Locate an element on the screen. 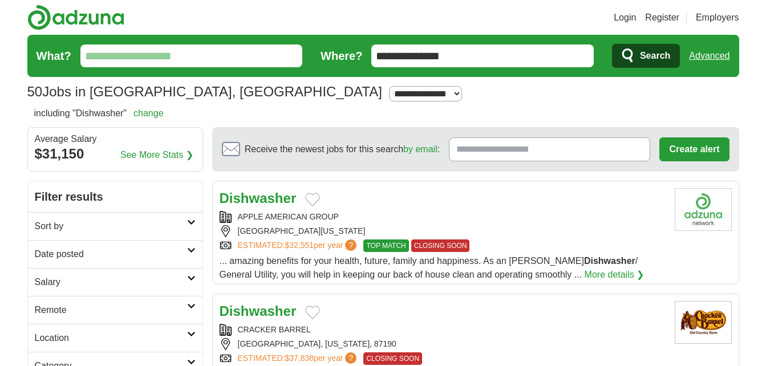  label: Where? is located at coordinates (341, 56).